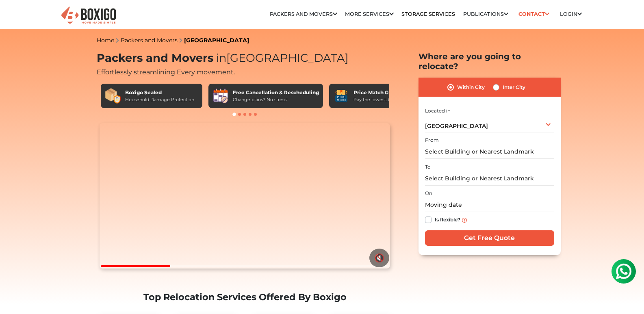 This screenshot has width=644, height=314. What do you see at coordinates (106, 40) in the screenshot?
I see `a: Home` at bounding box center [106, 40].